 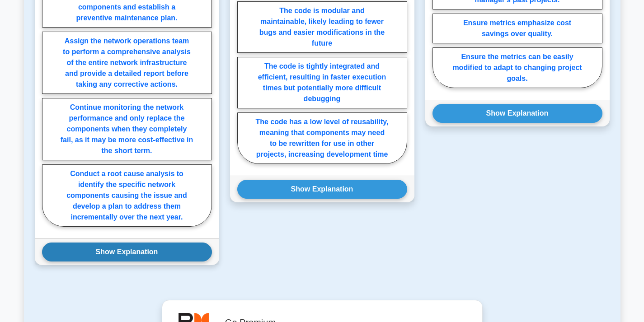 I want to click on label: The code is tightly integrated and efficient, resulting in faster execution times but potentially..., so click(x=322, y=83).